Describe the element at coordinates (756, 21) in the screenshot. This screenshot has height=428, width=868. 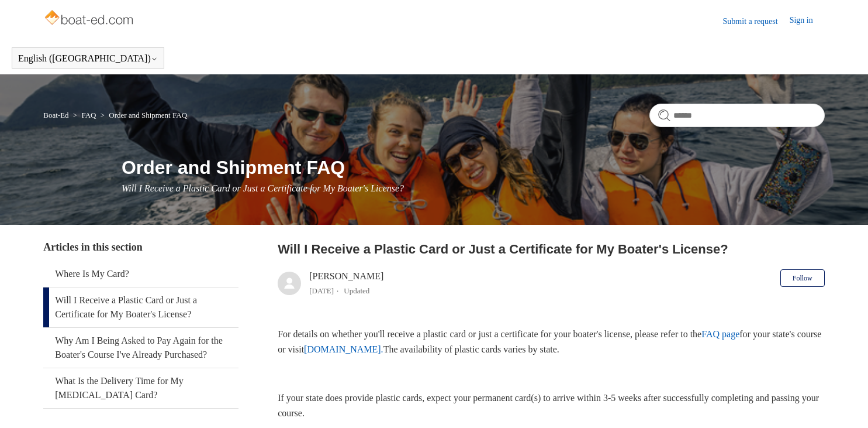
I see `a: Submit a request` at that location.